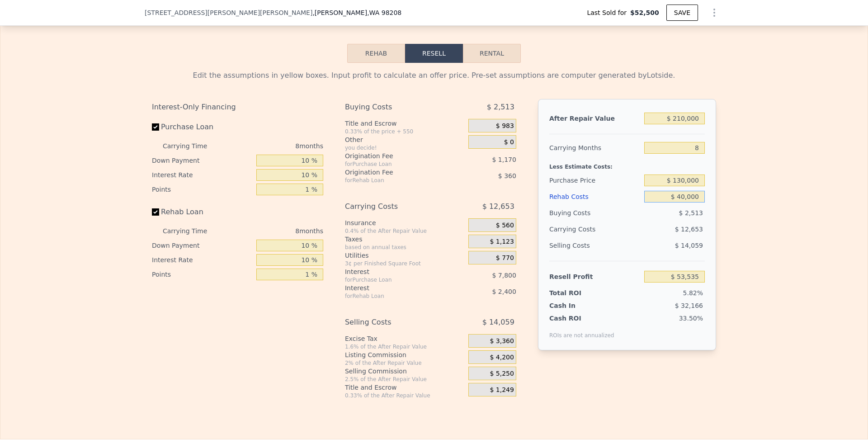  I want to click on div: Total ROI, so click(577, 293).